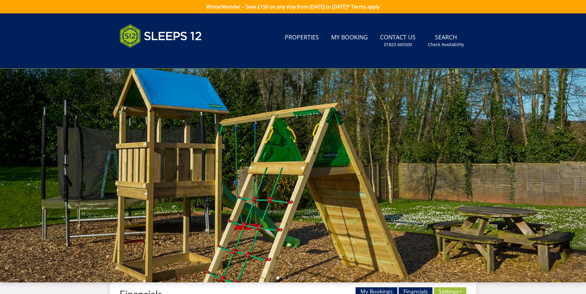 The height and width of the screenshot is (294, 586). Describe the element at coordinates (398, 45) in the screenshot. I see `small: 01823 665500` at that location.